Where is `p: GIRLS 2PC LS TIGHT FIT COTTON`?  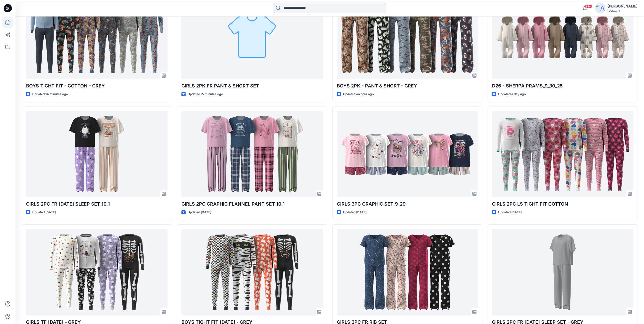 p: GIRLS 2PC LS TIGHT FIT COTTON is located at coordinates (563, 204).